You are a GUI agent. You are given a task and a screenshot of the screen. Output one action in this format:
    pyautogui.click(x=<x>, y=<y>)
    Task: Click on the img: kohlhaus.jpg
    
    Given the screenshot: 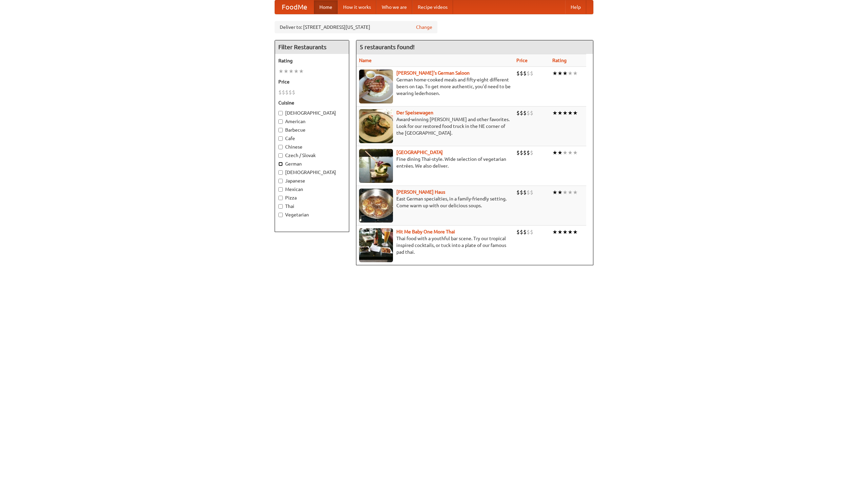 What is the action you would take?
    pyautogui.click(x=376, y=205)
    